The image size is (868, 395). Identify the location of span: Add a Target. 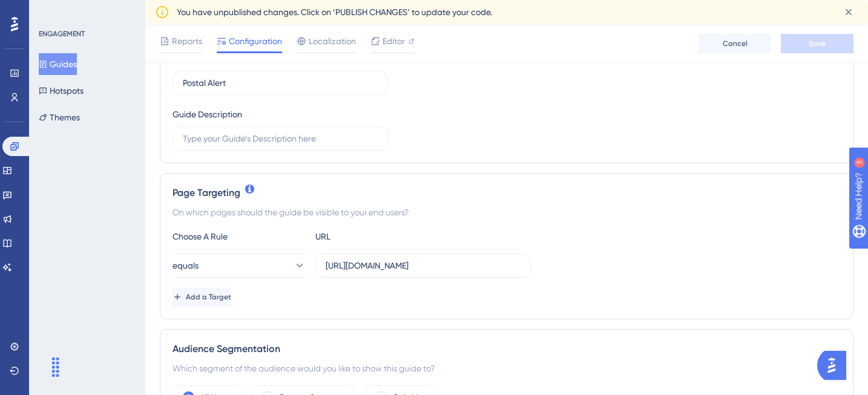
(208, 297).